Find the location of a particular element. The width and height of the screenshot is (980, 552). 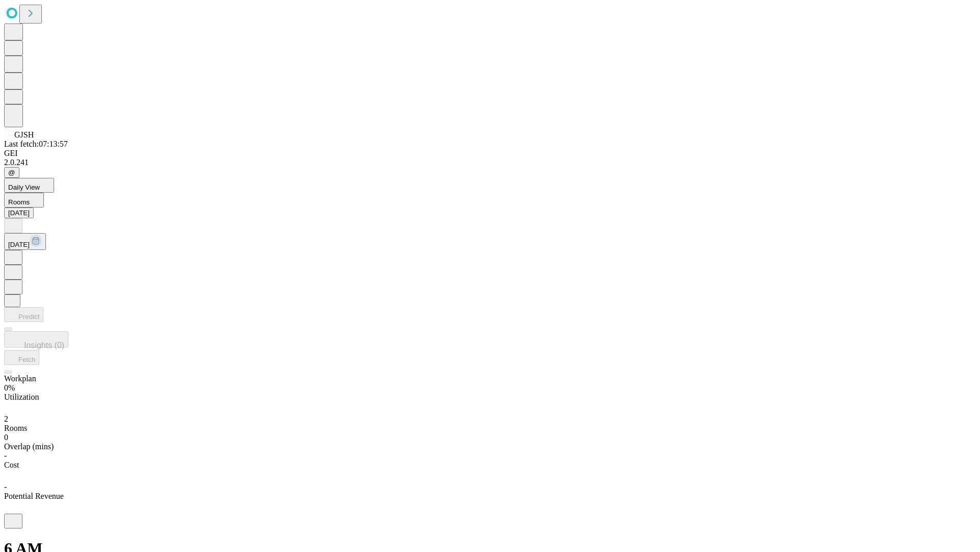

span: Workplan is located at coordinates (20, 378).